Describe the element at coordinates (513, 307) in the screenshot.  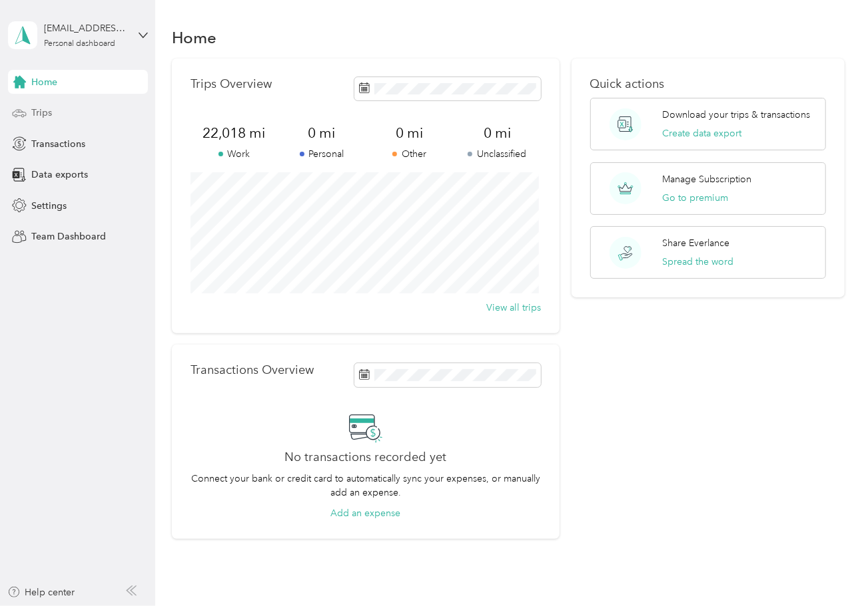
I see `button: View all trips` at that location.